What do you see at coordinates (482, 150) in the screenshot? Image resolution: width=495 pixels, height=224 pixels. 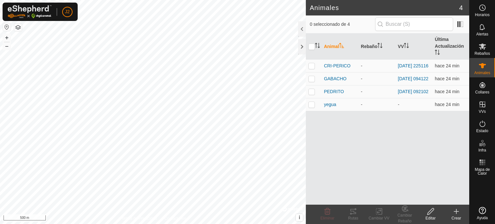 I see `span: Infra` at bounding box center [482, 150].